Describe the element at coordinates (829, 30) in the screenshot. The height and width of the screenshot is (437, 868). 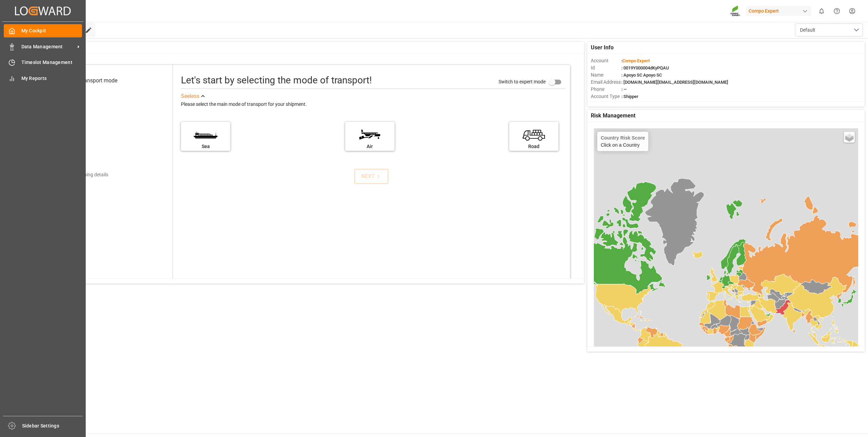
I see `button: open menu` at that location.